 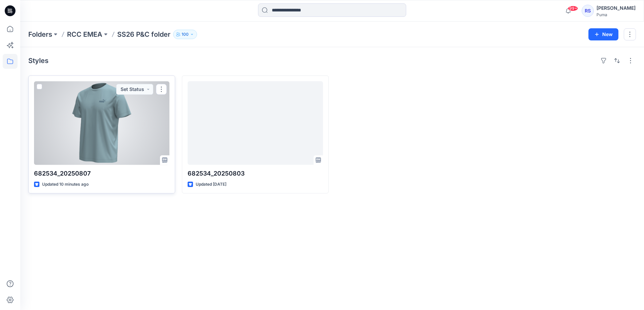 What do you see at coordinates (573, 8) in the screenshot?
I see `span: 99+` at bounding box center [573, 8].